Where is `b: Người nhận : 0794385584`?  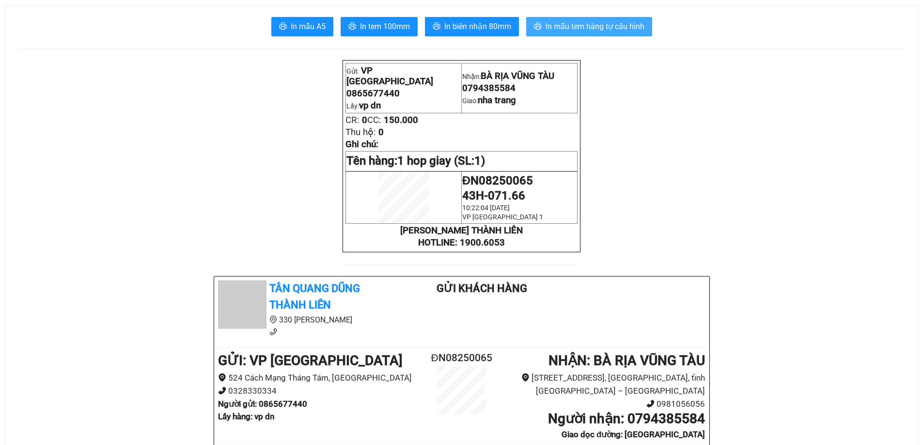 b: Người nhận : 0794385584 is located at coordinates (626, 418).